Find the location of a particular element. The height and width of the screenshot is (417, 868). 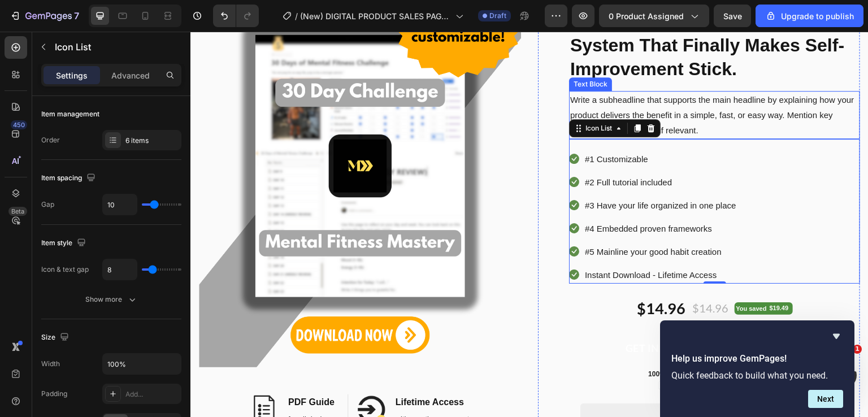

div: Order is located at coordinates (50, 140).